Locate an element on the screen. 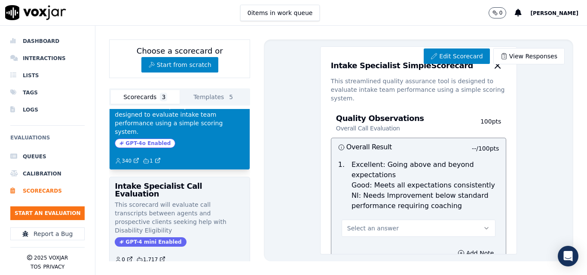 The image size is (587, 275). a: 340 is located at coordinates (127, 161).